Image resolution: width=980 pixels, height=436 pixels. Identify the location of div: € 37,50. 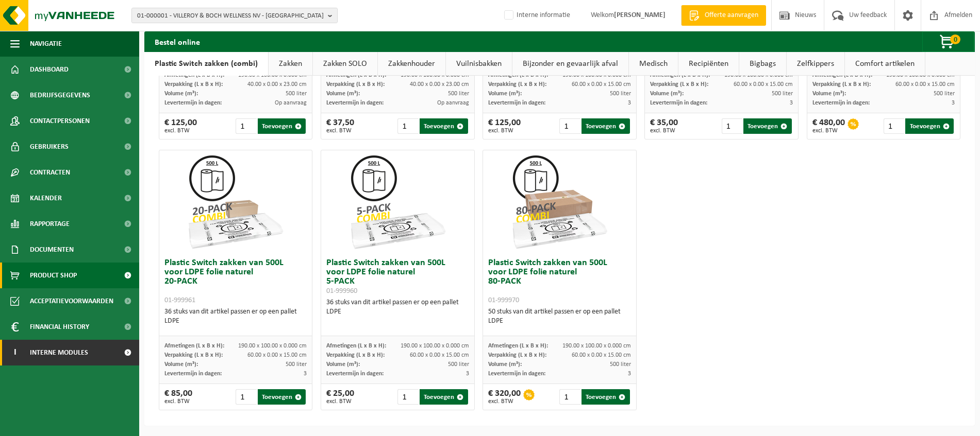
(340, 126).